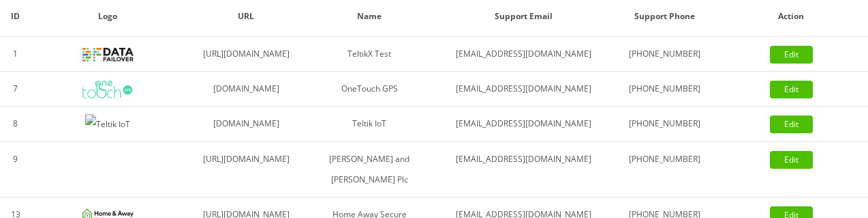  I want to click on img: TeltikX Test, so click(107, 54).